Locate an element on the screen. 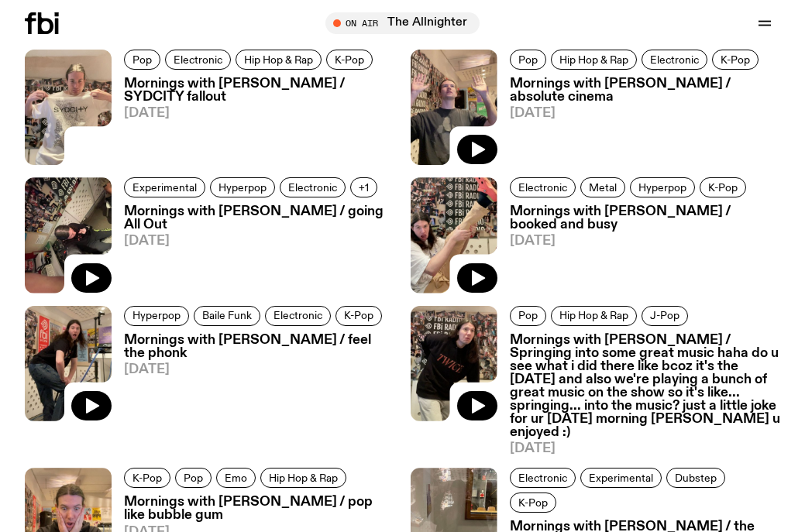 The image size is (805, 532). span: Metal is located at coordinates (602, 187).